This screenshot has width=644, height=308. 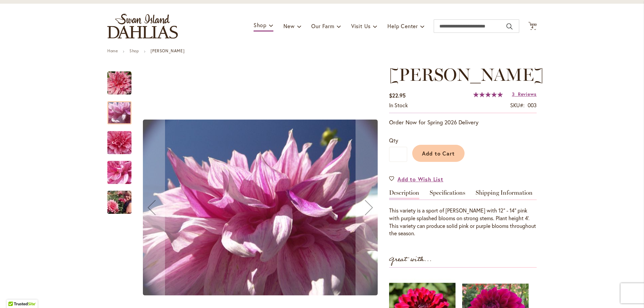 What do you see at coordinates (439, 153) in the screenshot?
I see `button: Add to Cart` at bounding box center [439, 153].